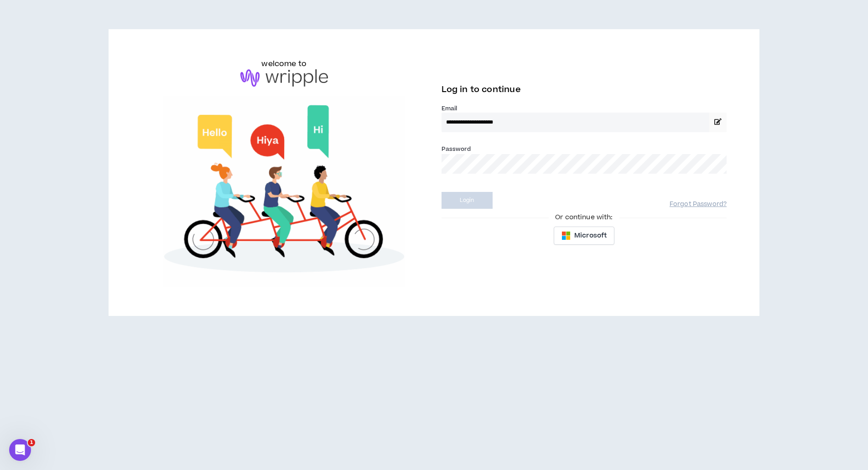 The width and height of the screenshot is (868, 470). I want to click on span: Or continue with:, so click(583, 217).